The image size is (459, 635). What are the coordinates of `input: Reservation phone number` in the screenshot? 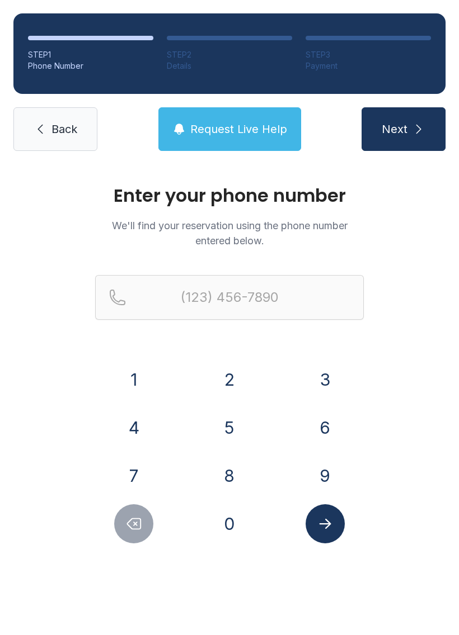 It's located at (229, 298).